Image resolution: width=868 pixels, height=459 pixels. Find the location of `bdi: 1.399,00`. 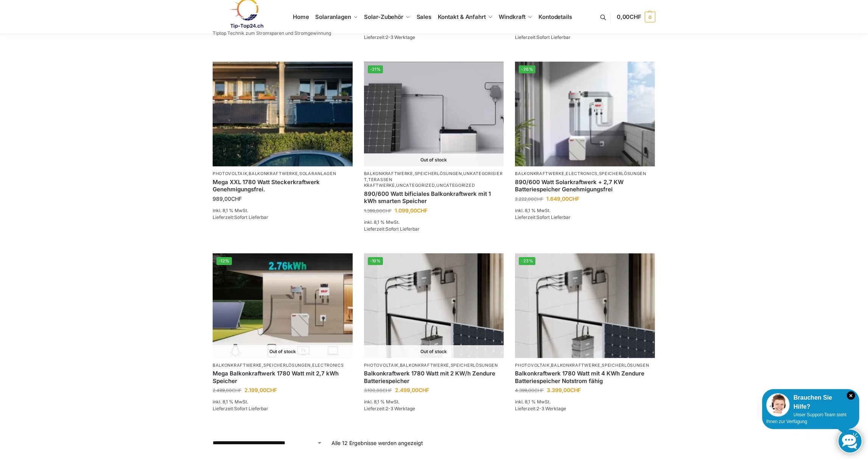

bdi: 1.399,00 is located at coordinates (377, 211).